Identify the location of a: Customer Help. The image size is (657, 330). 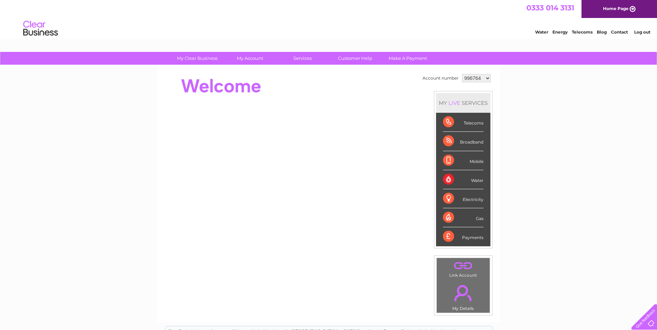
(355, 58).